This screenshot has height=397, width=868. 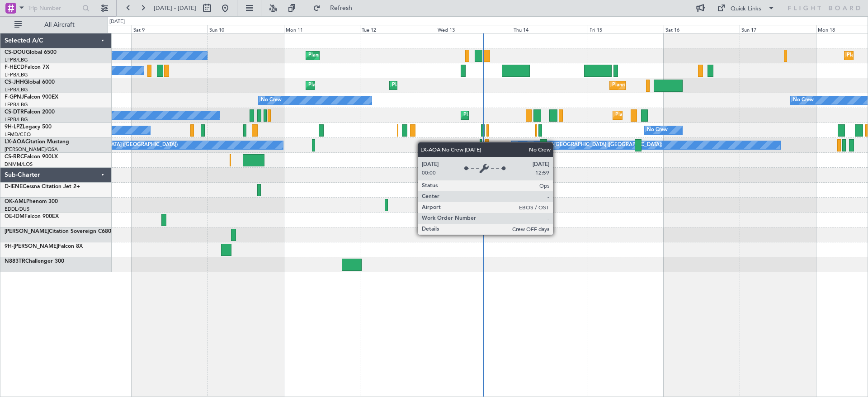 What do you see at coordinates (14, 98) in the screenshot?
I see `span: F-GPNJ` at bounding box center [14, 98].